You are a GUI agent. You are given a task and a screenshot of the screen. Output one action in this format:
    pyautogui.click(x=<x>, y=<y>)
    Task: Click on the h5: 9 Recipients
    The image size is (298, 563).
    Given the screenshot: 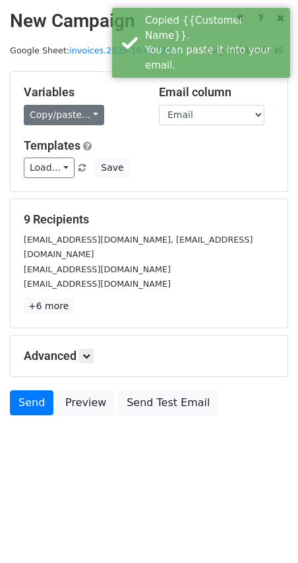 What is the action you would take?
    pyautogui.click(x=149, y=219)
    